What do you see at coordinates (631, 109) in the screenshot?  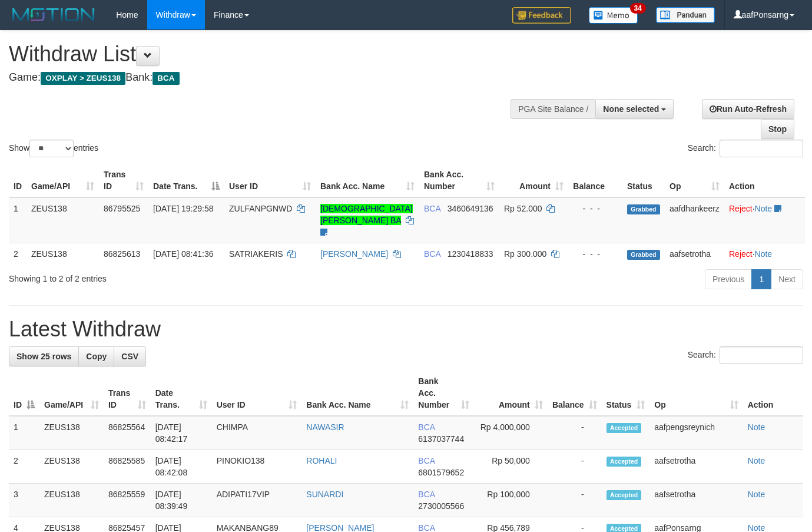 I see `span: None selected` at bounding box center [631, 109].